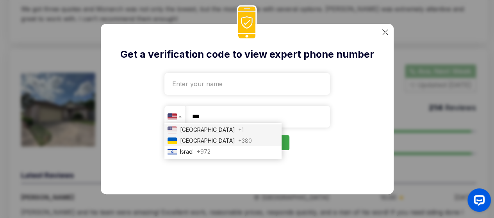  Describe the element at coordinates (241, 130) in the screenshot. I see `span: + 1` at that location.